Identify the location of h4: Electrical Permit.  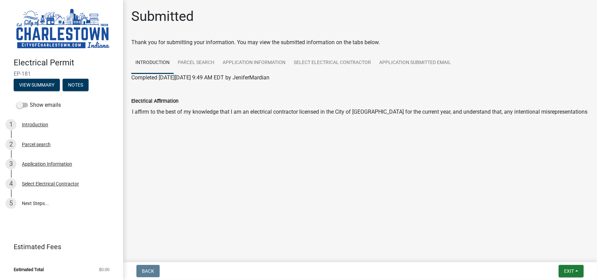
(66, 63).